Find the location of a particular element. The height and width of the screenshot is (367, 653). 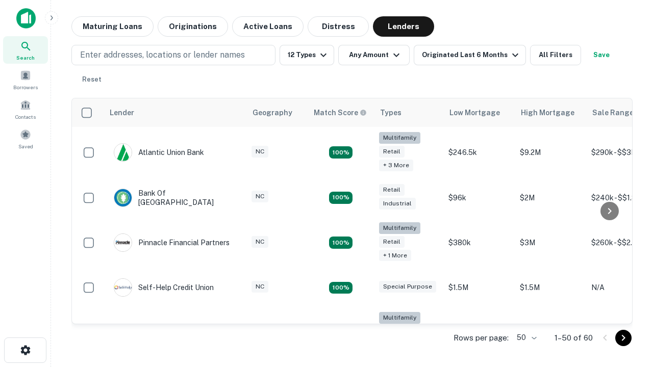

div: + 1 more is located at coordinates (395, 255).